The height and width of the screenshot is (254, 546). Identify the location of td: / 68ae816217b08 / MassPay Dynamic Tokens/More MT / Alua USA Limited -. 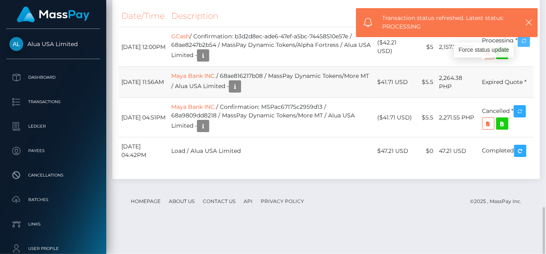
(271, 83).